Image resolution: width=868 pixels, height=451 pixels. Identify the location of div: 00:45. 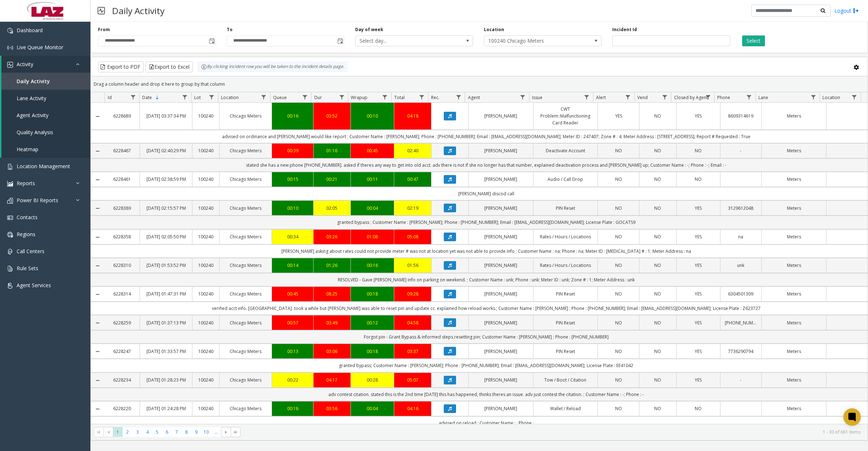
(373, 151).